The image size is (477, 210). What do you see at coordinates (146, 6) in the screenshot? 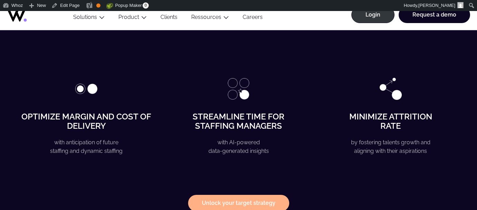
I see `span: 0` at bounding box center [146, 6].